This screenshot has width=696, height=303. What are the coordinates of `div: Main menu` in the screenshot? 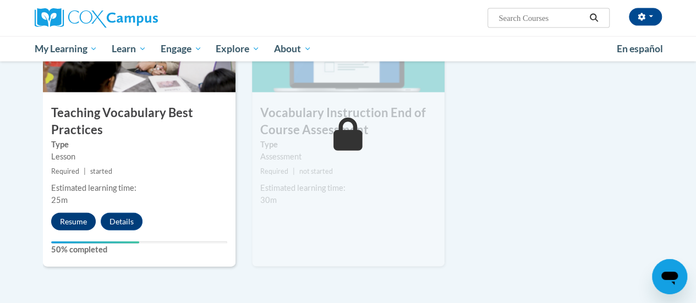 It's located at (348, 49).